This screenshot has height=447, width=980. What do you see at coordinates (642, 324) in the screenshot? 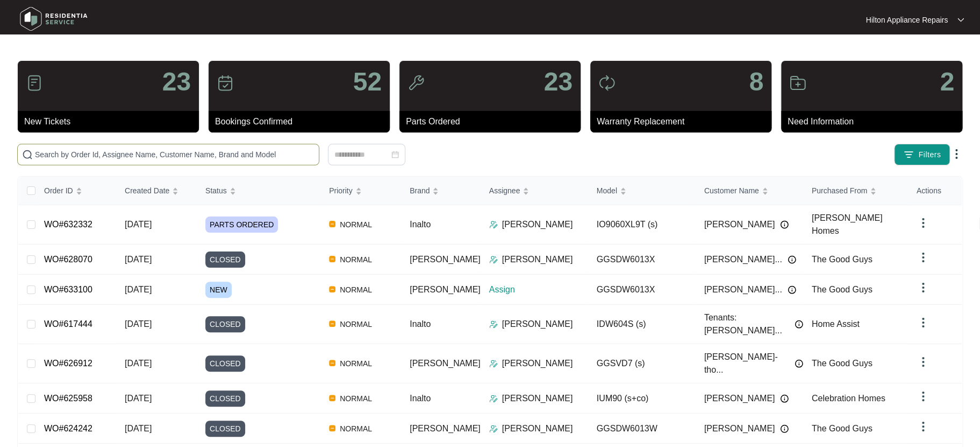
I see `td: IDW604S (s)` at bounding box center [642, 324].